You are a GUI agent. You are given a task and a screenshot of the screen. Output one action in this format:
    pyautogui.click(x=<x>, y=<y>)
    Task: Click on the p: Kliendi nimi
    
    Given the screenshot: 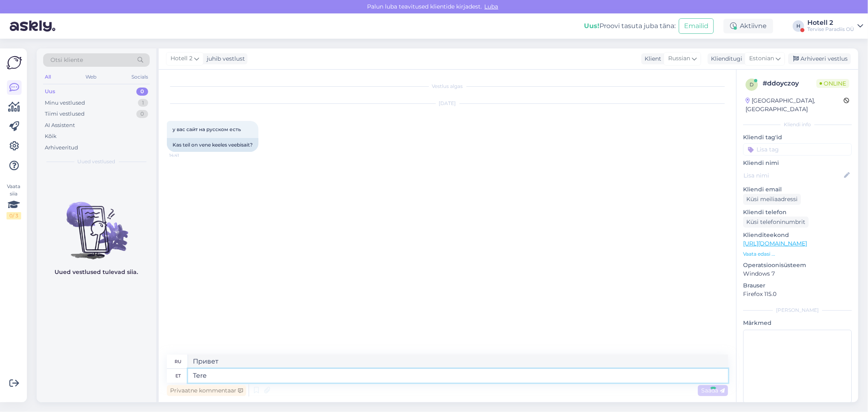 What is the action you would take?
    pyautogui.click(x=797, y=163)
    